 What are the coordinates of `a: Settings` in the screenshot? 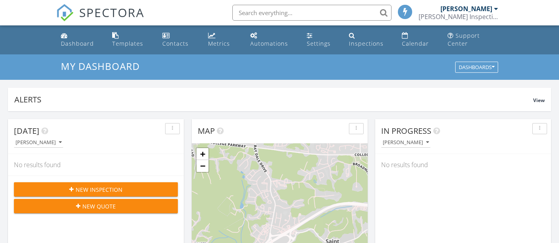 It's located at (321, 40).